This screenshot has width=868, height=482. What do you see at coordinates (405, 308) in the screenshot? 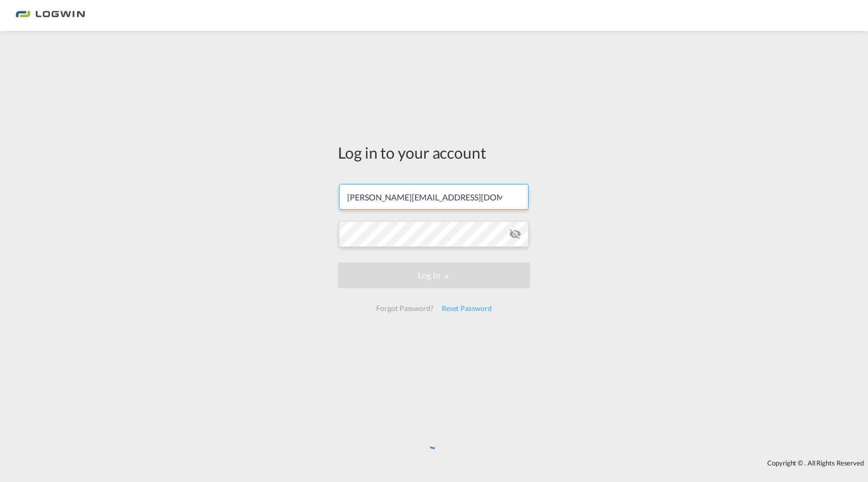
I see `div: Forgot Password?` at bounding box center [405, 308].